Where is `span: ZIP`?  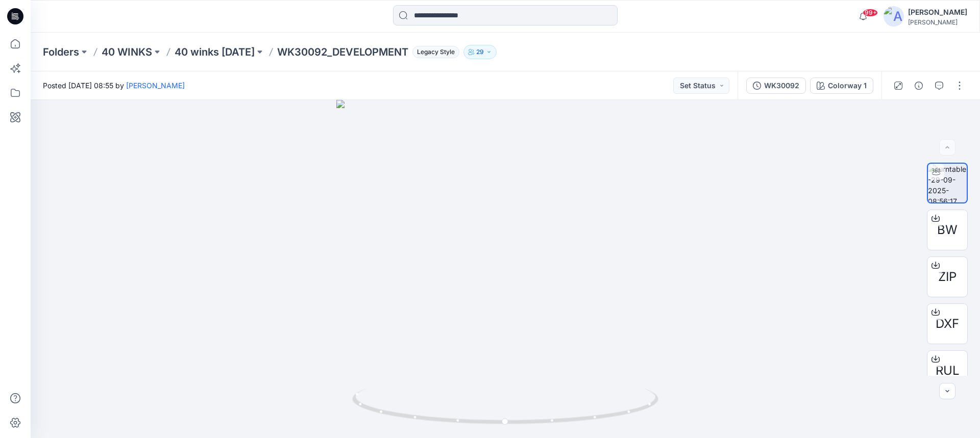
span: ZIP is located at coordinates (948, 277).